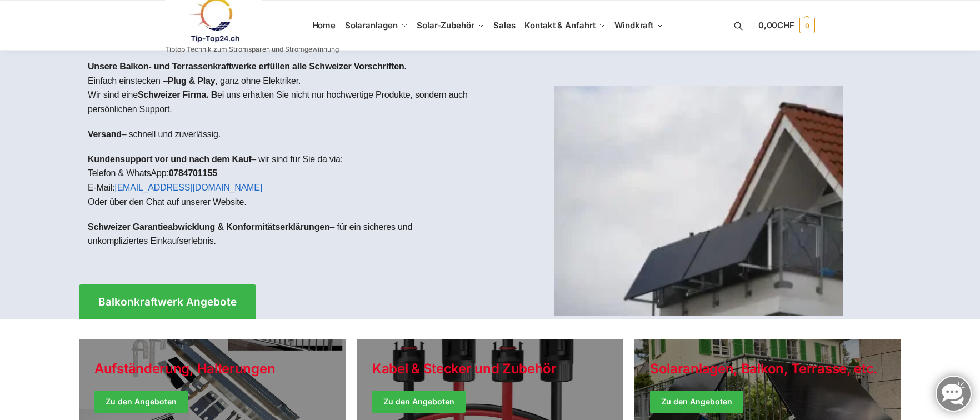  Describe the element at coordinates (776, 25) in the screenshot. I see `span: 0,00` at that location.